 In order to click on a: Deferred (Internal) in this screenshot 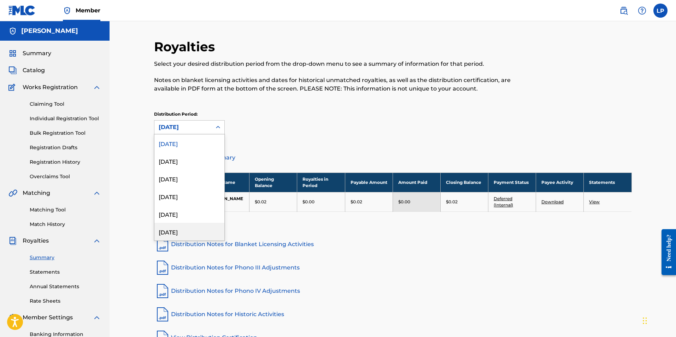, I will do `click(503, 201)`.